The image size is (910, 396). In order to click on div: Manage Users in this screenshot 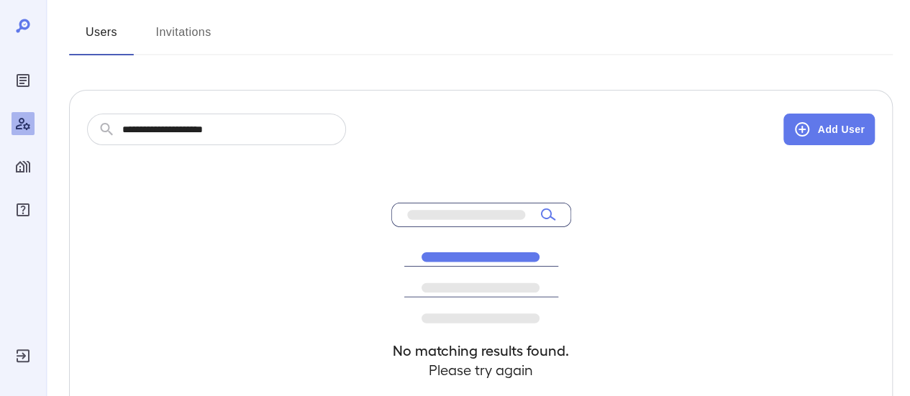, I will do `click(23, 124)`.